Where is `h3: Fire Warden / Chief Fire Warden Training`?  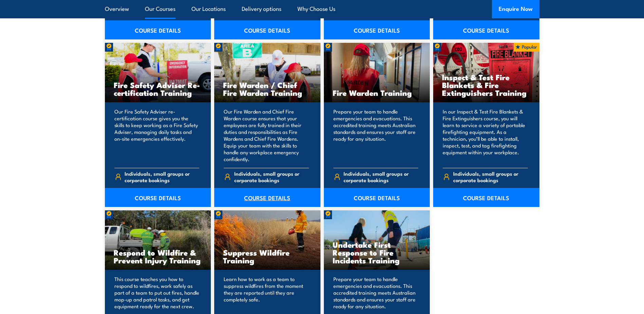 h3: Fire Warden / Chief Fire Warden Training is located at coordinates (267, 89).